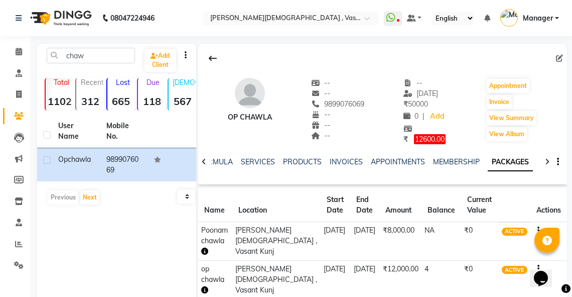 The height and width of the screenshot is (297, 572). What do you see at coordinates (215, 162) in the screenshot?
I see `a: FORMULA` at bounding box center [215, 162].